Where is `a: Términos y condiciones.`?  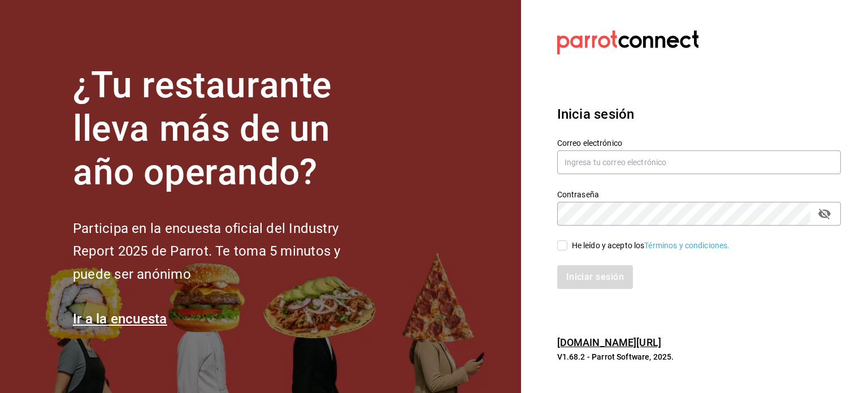
a: Términos y condiciones. is located at coordinates (687, 246).